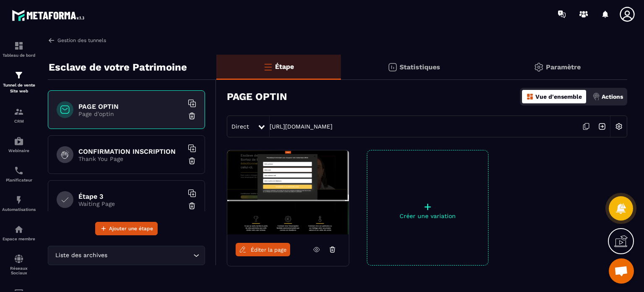  I want to click on p: Actions, so click(612, 96).